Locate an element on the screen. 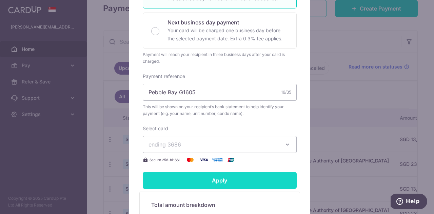 The image size is (434, 214). label: Select card is located at coordinates (155, 129).